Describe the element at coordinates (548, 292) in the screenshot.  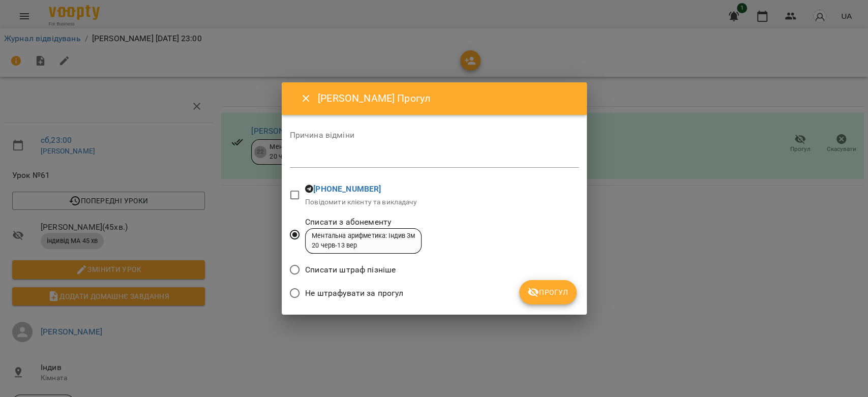
I see `span: Прогул` at that location.